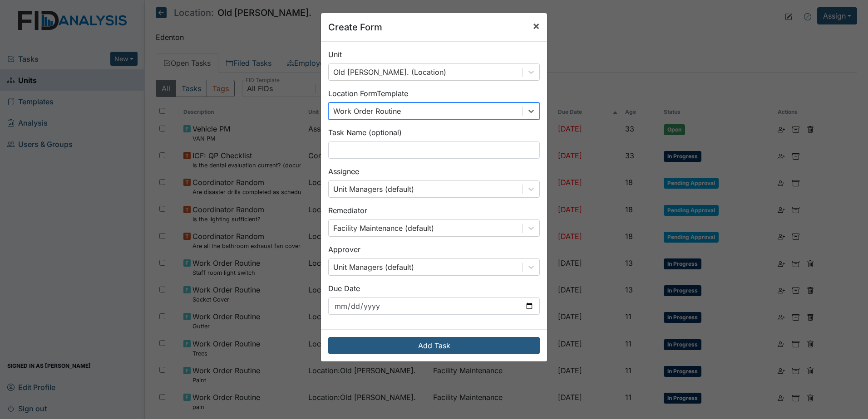  Describe the element at coordinates (368, 93) in the screenshot. I see `label: Location Form Template` at that location.